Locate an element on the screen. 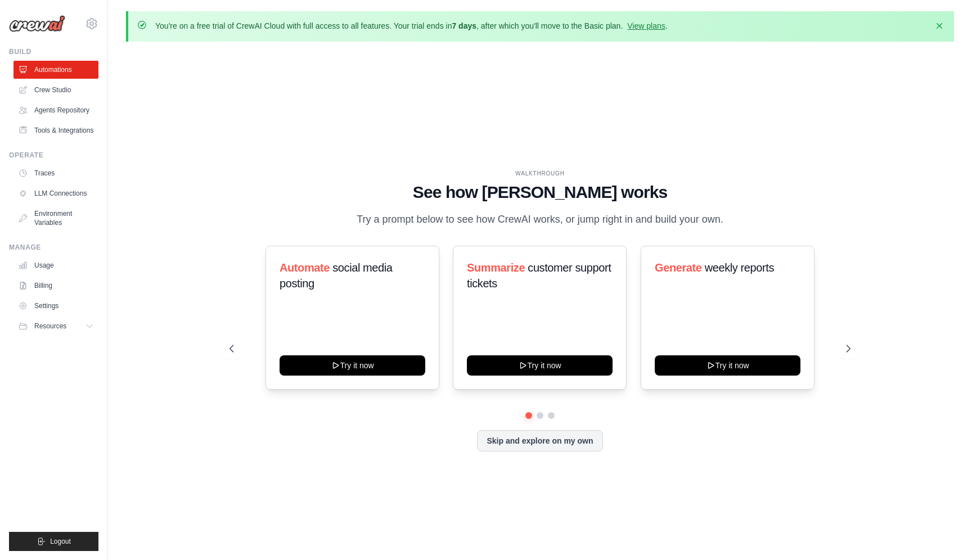 The width and height of the screenshot is (972, 560). button: Skip and explore on my own is located at coordinates (540, 441).